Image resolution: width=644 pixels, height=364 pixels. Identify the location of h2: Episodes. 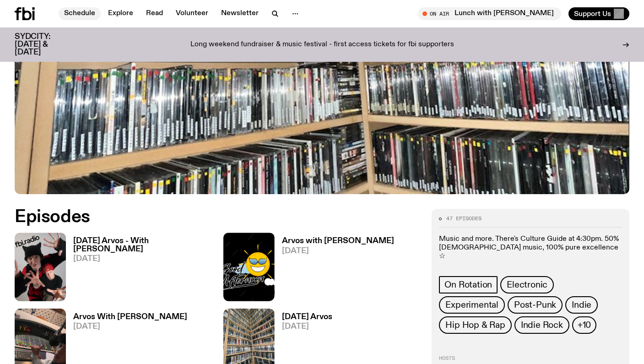
(218, 217).